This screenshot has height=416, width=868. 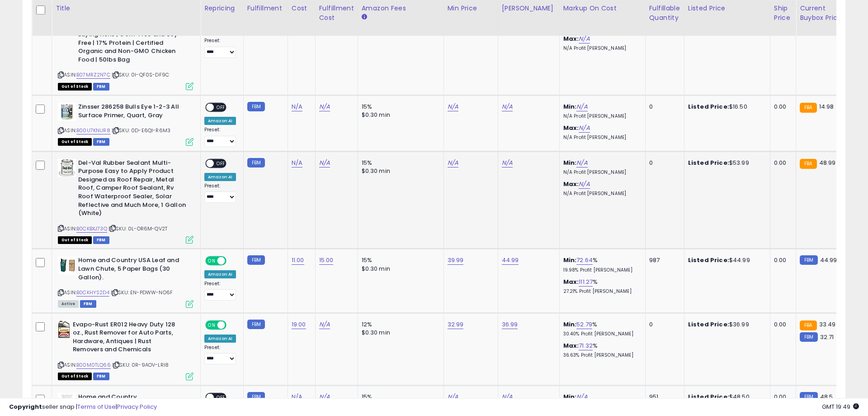 I want to click on a: B07MRZ2N7C, so click(x=93, y=75).